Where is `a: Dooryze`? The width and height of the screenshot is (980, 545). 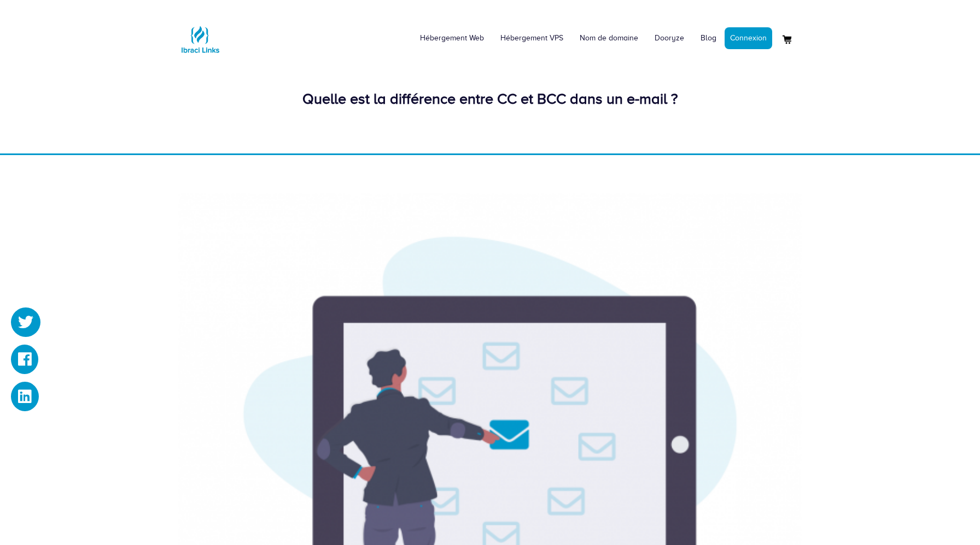
a: Dooryze is located at coordinates (670, 38).